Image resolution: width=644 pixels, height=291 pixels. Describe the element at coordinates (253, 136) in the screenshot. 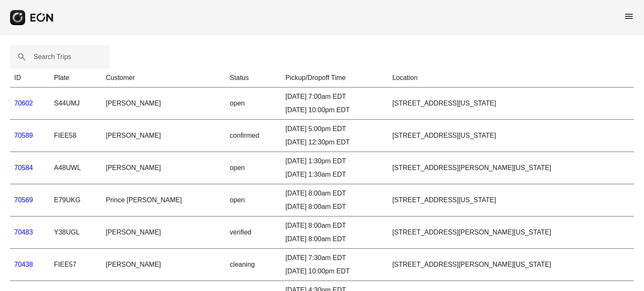

I see `td: confirmed` at that location.